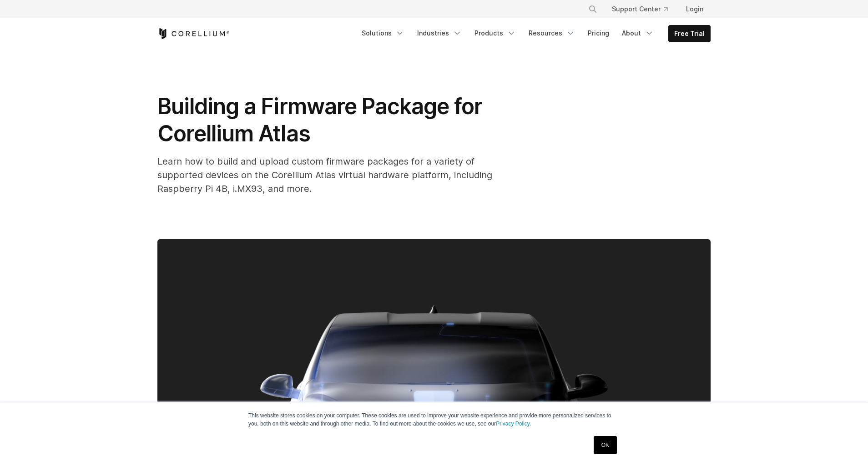 The image size is (868, 466). What do you see at coordinates (383, 33) in the screenshot?
I see `a: Solutions` at bounding box center [383, 33].